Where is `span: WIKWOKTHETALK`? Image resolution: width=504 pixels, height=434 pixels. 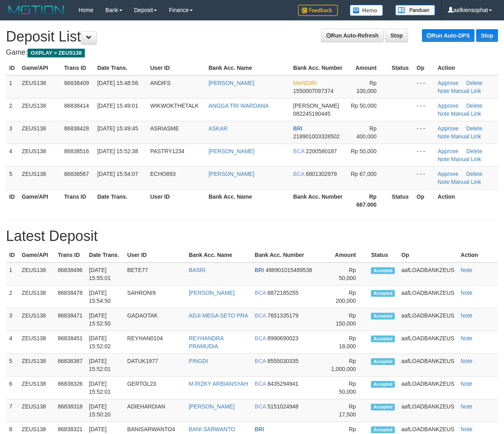
span: WIKWOKTHETALK is located at coordinates (174, 106).